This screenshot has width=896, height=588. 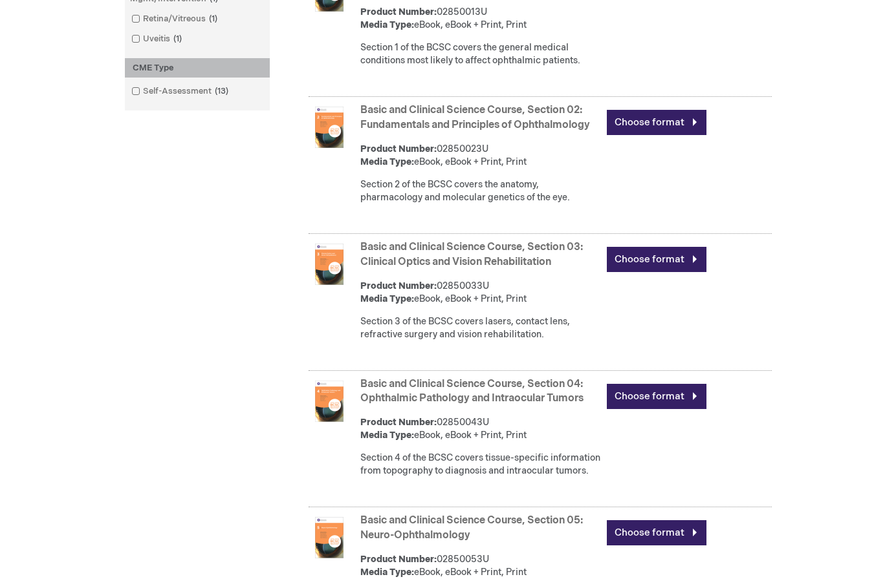 What do you see at coordinates (329, 538) in the screenshot?
I see `img: Basic and Clinical Science Course, Section 05: Neuro-Ophthalmology` at bounding box center [329, 538].